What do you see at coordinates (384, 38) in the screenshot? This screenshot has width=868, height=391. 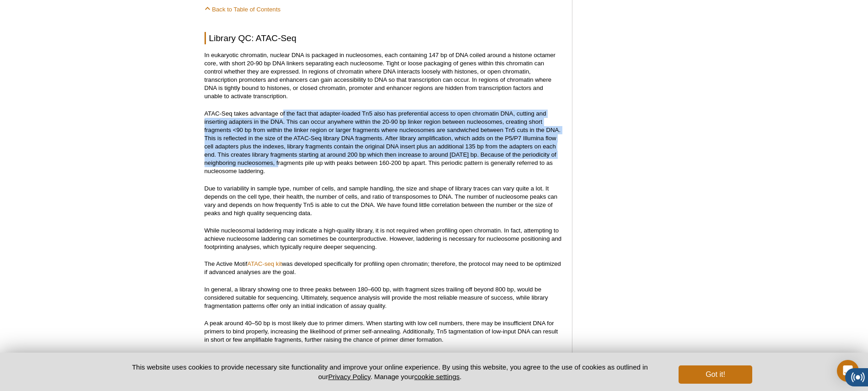 I see `h2: Library QC: ATAC-Seq` at bounding box center [384, 38].